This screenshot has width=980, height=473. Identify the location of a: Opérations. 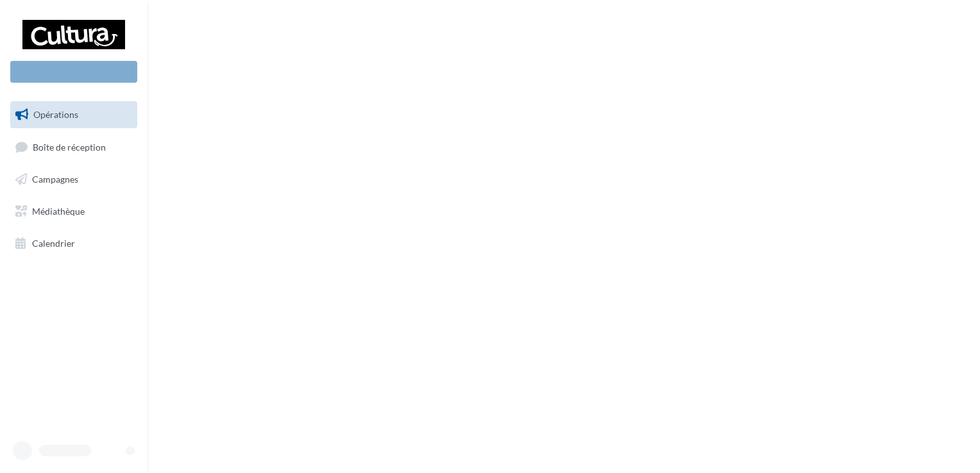
(74, 115).